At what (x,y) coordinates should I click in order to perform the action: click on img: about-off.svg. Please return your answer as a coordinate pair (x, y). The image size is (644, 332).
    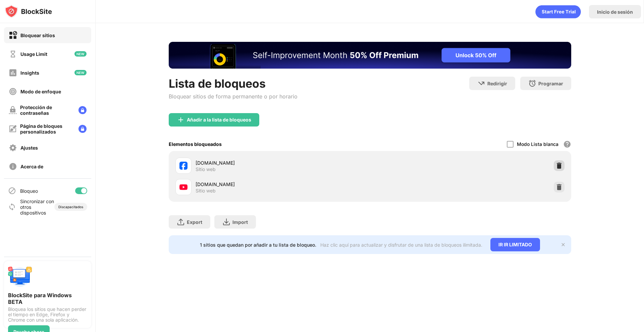
    Looking at the image, I should click on (13, 166).